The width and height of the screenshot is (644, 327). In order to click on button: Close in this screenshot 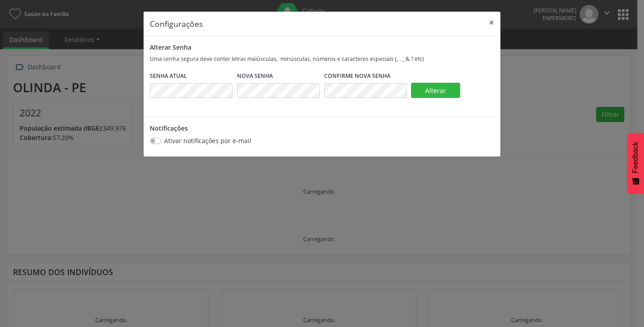, I will do `click(492, 22)`.